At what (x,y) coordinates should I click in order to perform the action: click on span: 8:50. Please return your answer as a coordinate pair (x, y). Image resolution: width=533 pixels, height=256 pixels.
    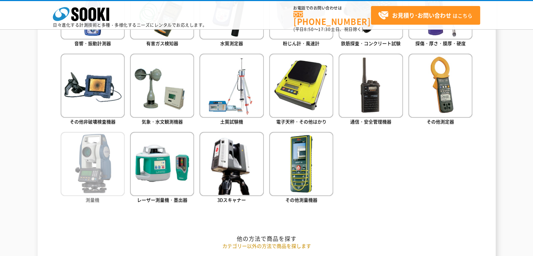
    Looking at the image, I should click on (309, 29).